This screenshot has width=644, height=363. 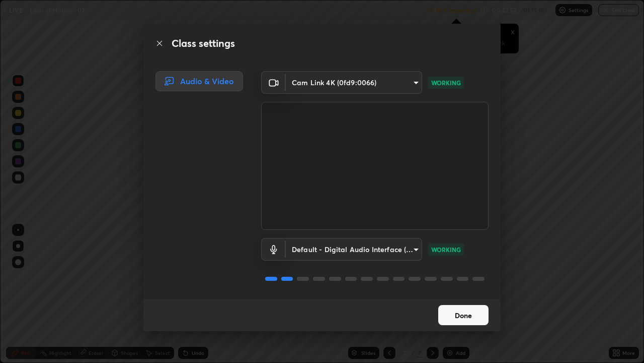 I want to click on div: Audio & Video, so click(x=199, y=81).